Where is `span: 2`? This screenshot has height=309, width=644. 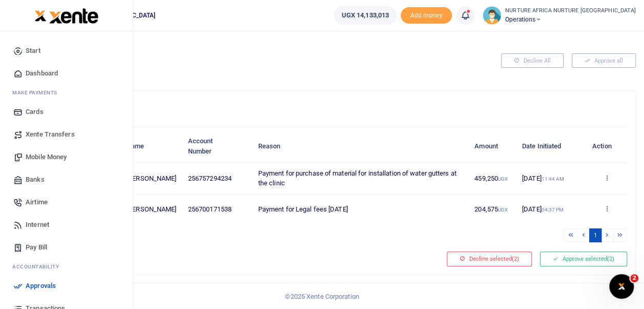
span: 2 is located at coordinates (634, 278).